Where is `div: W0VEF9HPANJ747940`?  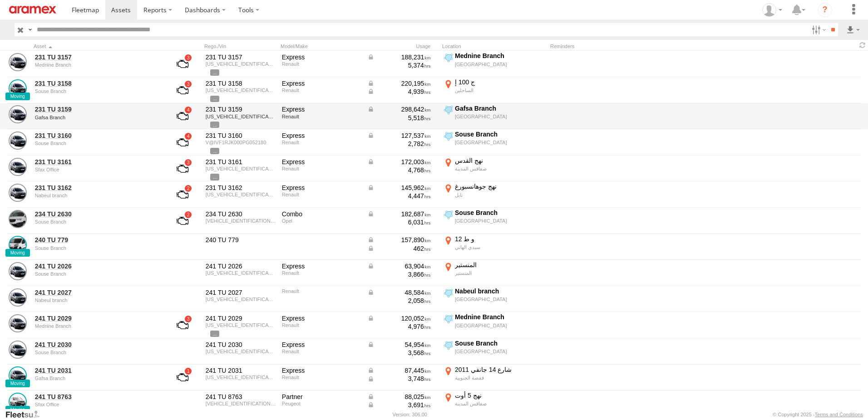 div: W0VEF9HPANJ747940 is located at coordinates (241, 221).